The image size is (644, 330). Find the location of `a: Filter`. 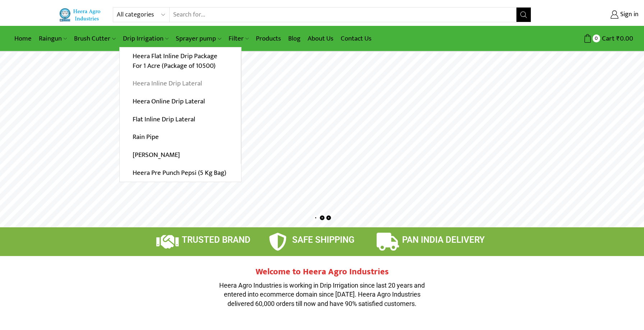

a: Filter is located at coordinates (238, 39).